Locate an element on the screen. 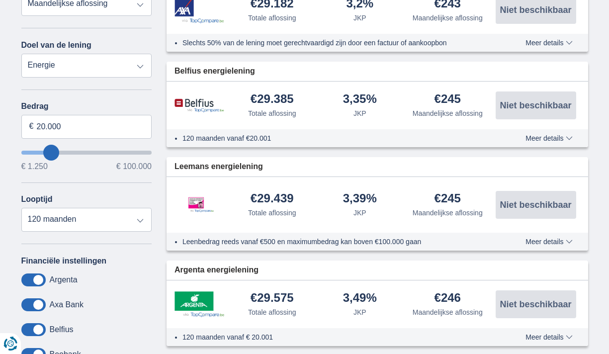  div: 3,39% is located at coordinates (360, 199).